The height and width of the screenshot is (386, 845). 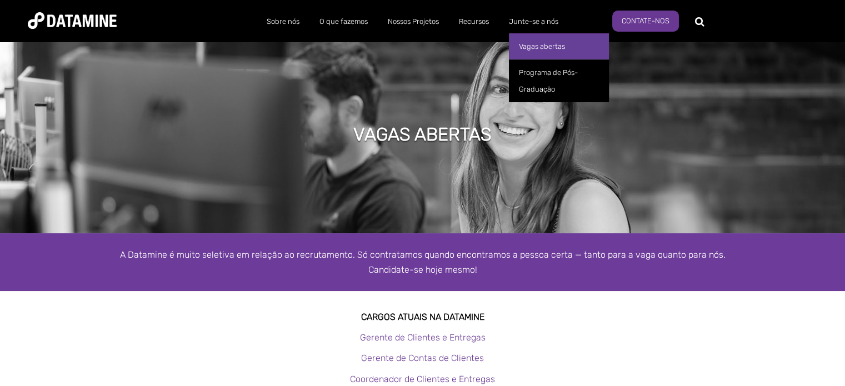 I want to click on font: A Datamine é muito seletiva em relação ao recrutamento. Só contratamos quando encontramos a pesso..., so click(x=423, y=262).